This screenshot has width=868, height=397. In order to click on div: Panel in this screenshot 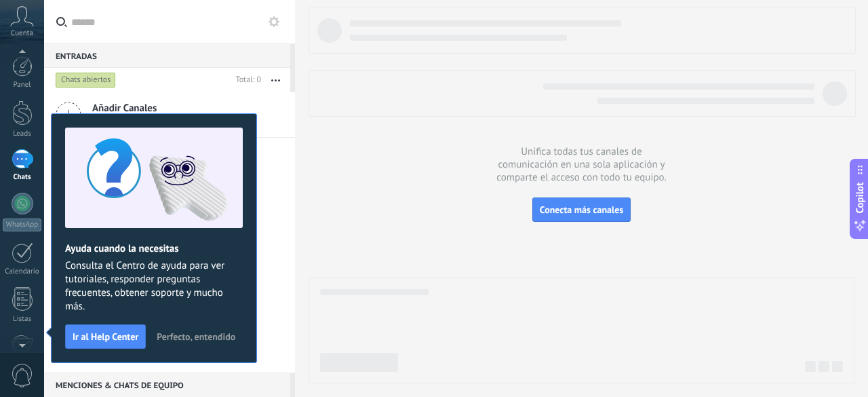, I will do `click(23, 85)`.